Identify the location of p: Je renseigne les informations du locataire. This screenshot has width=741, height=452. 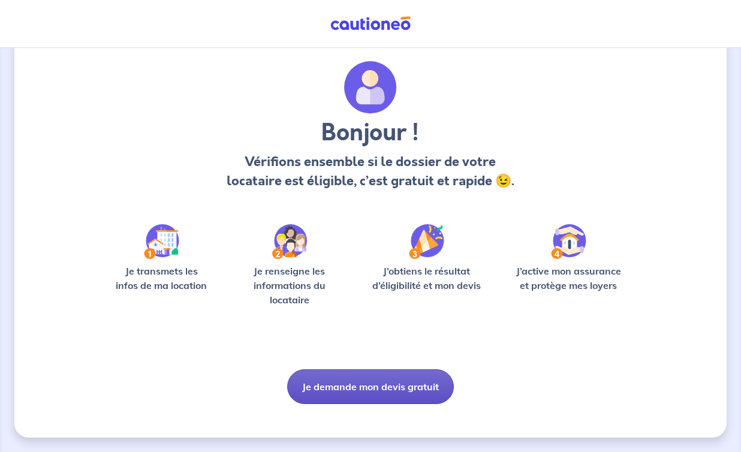
(290, 285).